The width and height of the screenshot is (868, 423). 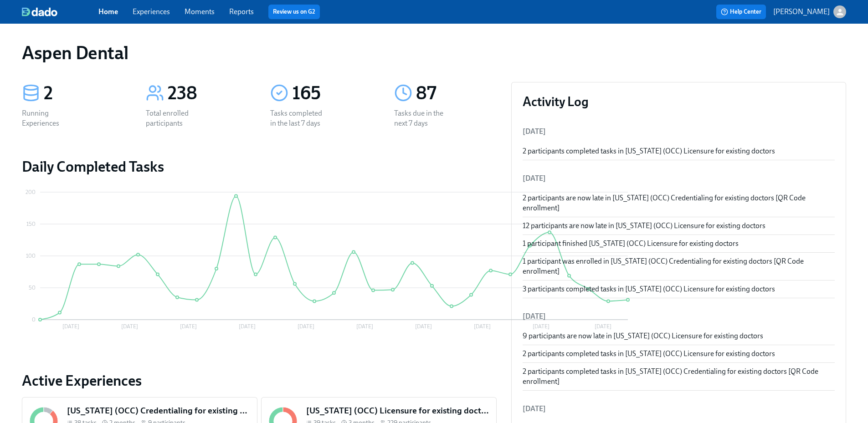 I want to click on h3: Activity Log, so click(x=679, y=101).